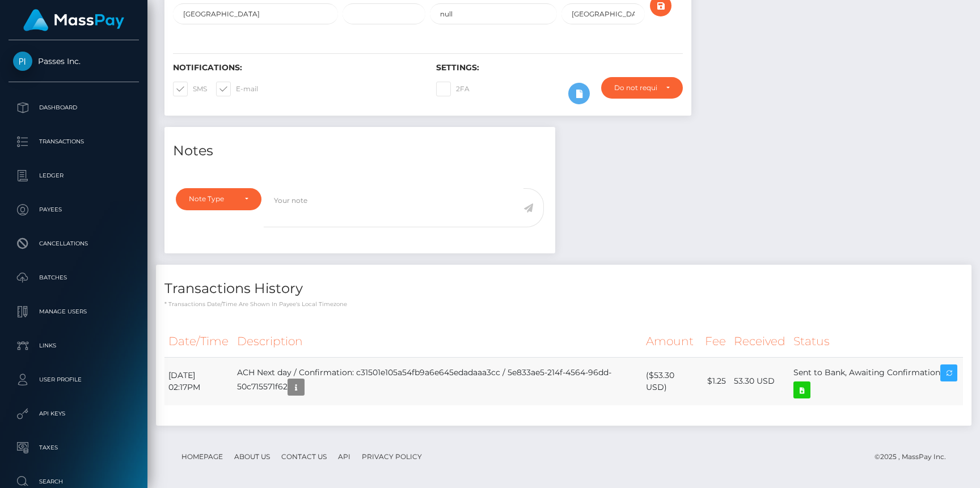 Image resolution: width=980 pixels, height=488 pixels. What do you see at coordinates (73, 278) in the screenshot?
I see `a: Batches` at bounding box center [73, 278].